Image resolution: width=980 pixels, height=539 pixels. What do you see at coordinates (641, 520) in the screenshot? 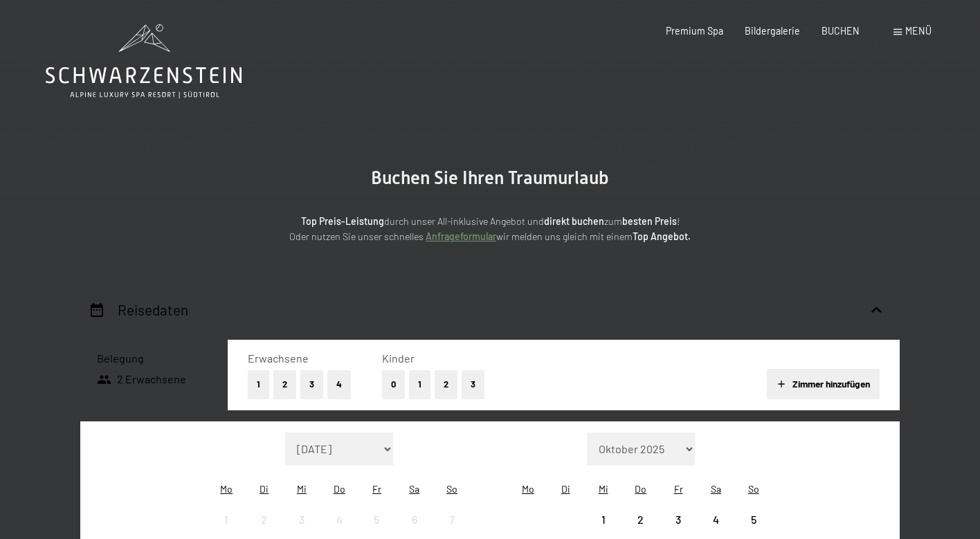
I see `div: Thu Oct 02 2025` at bounding box center [641, 520].